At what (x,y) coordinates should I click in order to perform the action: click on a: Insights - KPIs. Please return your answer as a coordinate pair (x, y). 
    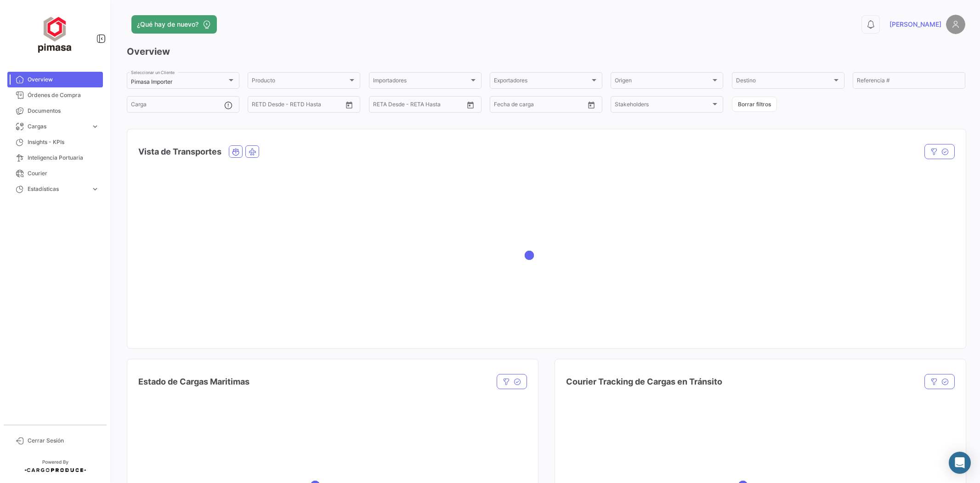
    Looking at the image, I should click on (55, 142).